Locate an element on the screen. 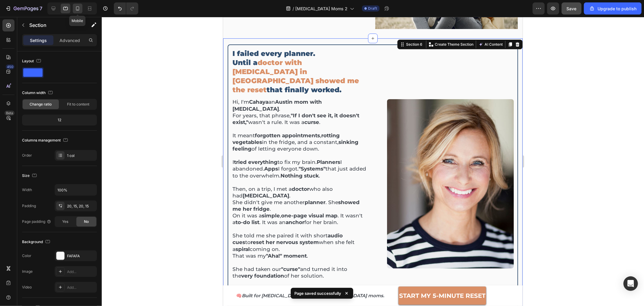 The image size is (644, 306). p: She told me she paired it with short to when she felt a coming on. is located at coordinates (77, 225).